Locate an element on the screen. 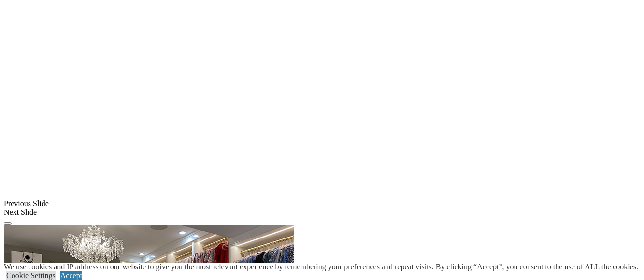  div: Previous Slide is located at coordinates (322, 203).